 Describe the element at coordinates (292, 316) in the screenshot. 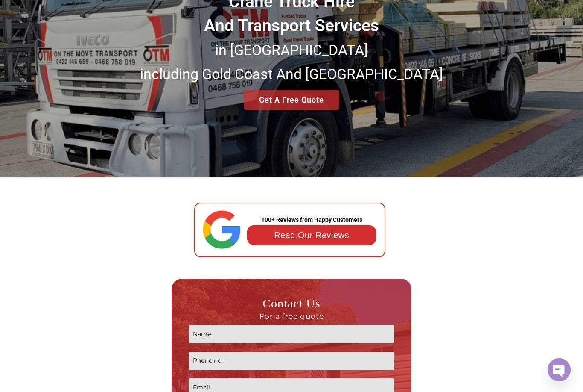

I see `span: For a free quote` at that location.